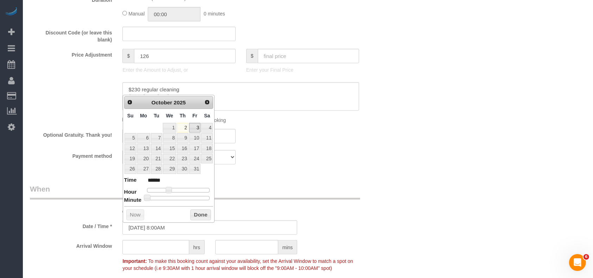 The height and width of the screenshot is (278, 593). What do you see at coordinates (183, 148) in the screenshot?
I see `a: 16` at bounding box center [183, 148].